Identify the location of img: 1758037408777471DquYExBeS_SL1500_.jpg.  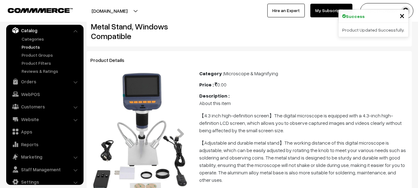
(235, 119).